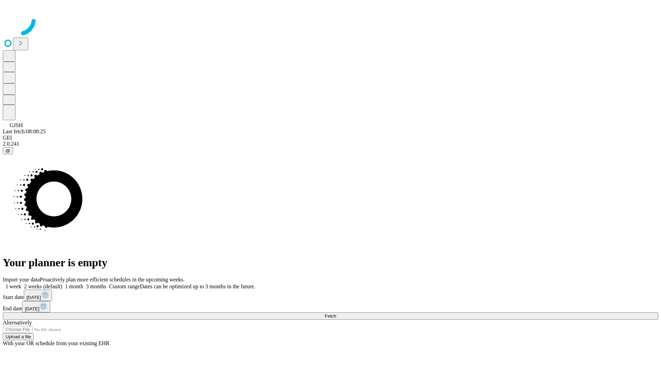  Describe the element at coordinates (17, 322) in the screenshot. I see `span: Alternatively` at that location.